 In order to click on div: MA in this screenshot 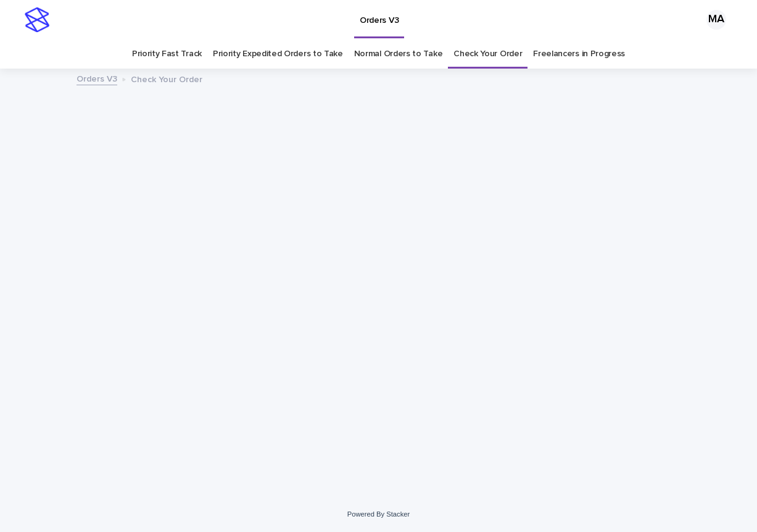, I will do `click(717, 20)`.